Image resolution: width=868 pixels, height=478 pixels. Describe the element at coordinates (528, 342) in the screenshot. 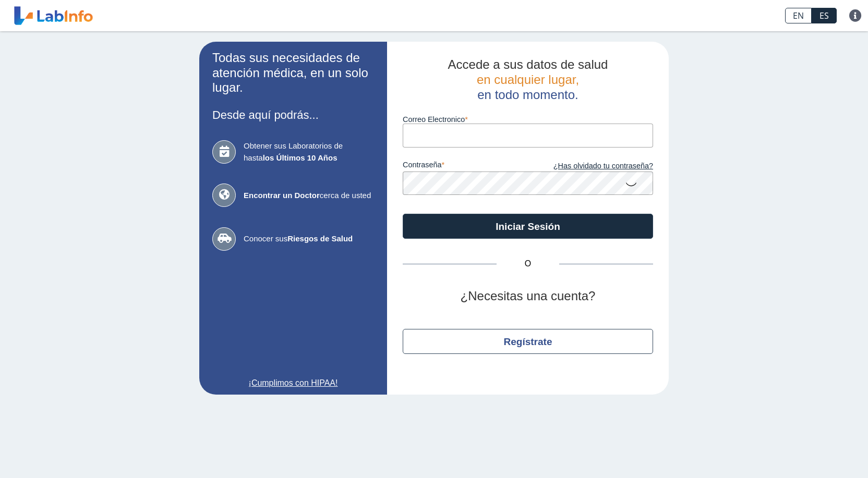

I see `button: Regístrate` at that location.